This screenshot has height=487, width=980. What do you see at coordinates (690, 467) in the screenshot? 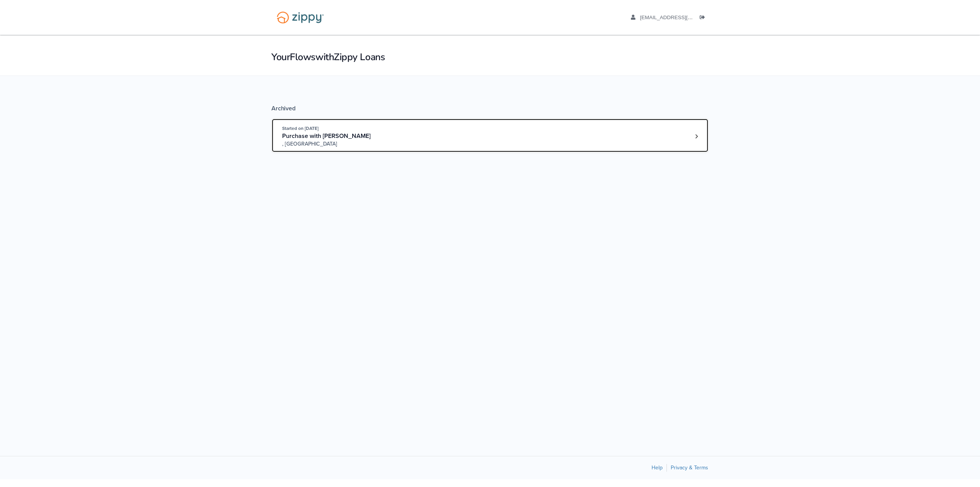
I see `a: Privacy & Terms` at bounding box center [690, 467].